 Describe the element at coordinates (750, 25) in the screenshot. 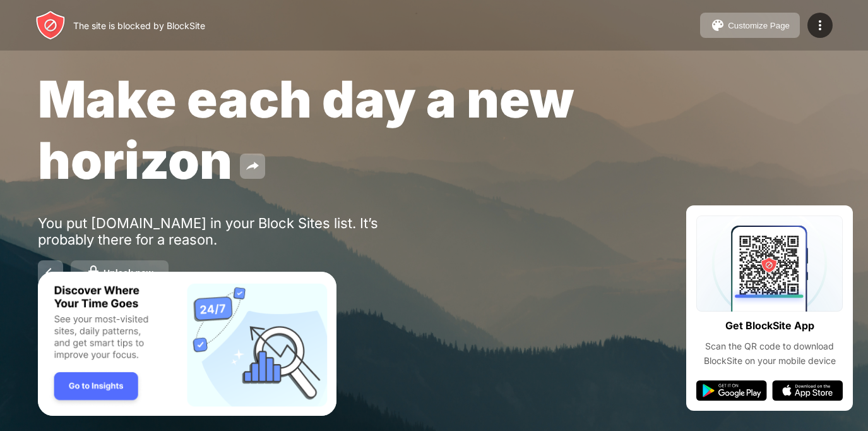

I see `button: Customize Page` at that location.